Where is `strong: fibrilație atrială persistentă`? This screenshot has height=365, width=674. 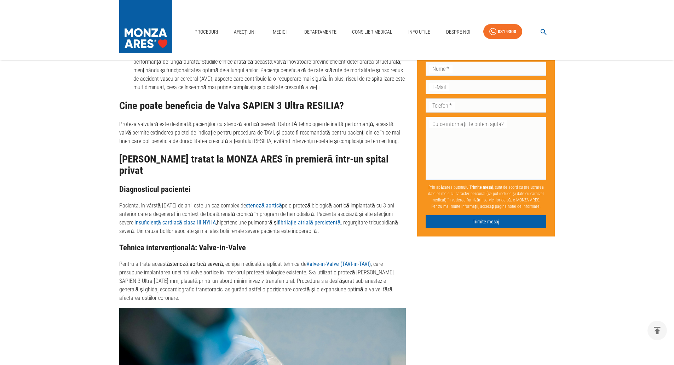
strong: fibrilație atrială persistentă is located at coordinates (309, 222).